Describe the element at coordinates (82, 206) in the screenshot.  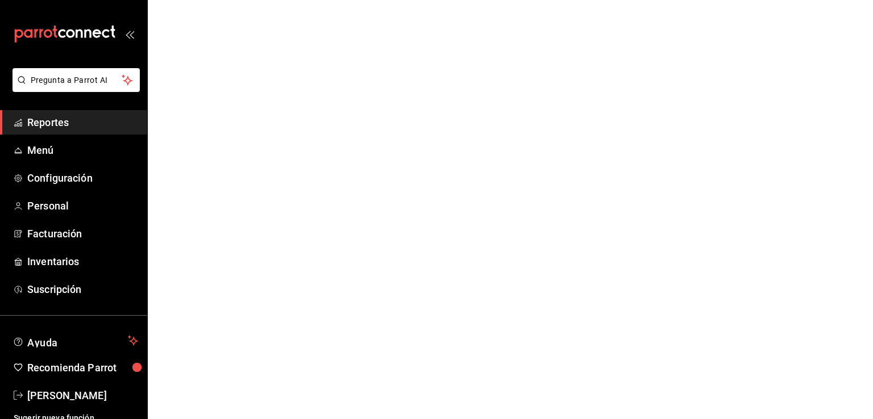
I see `span: Personal` at that location.